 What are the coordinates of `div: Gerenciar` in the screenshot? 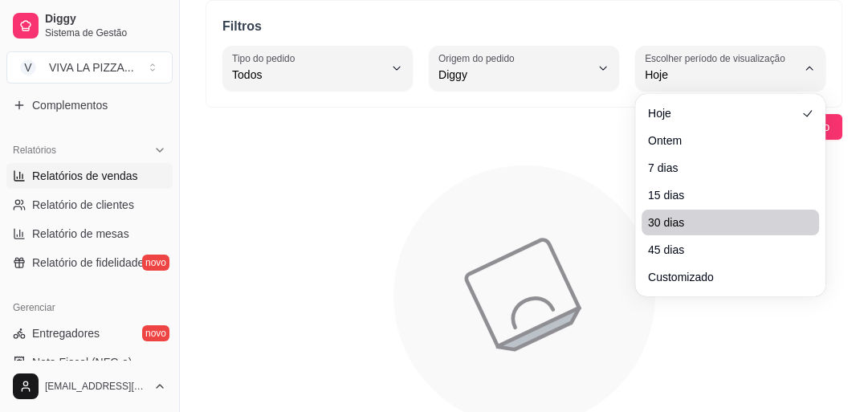 It's located at (89, 307).